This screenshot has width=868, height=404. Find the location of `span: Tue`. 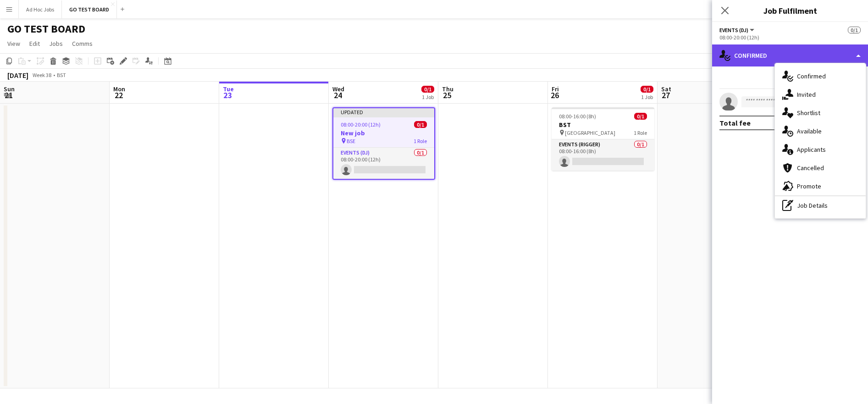

span: Tue is located at coordinates (228, 89).